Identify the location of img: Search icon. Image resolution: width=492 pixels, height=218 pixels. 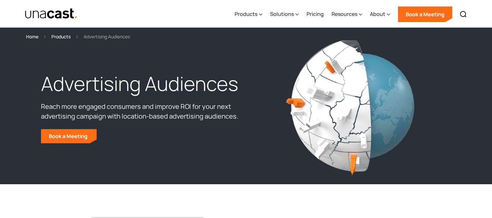
(464, 14).